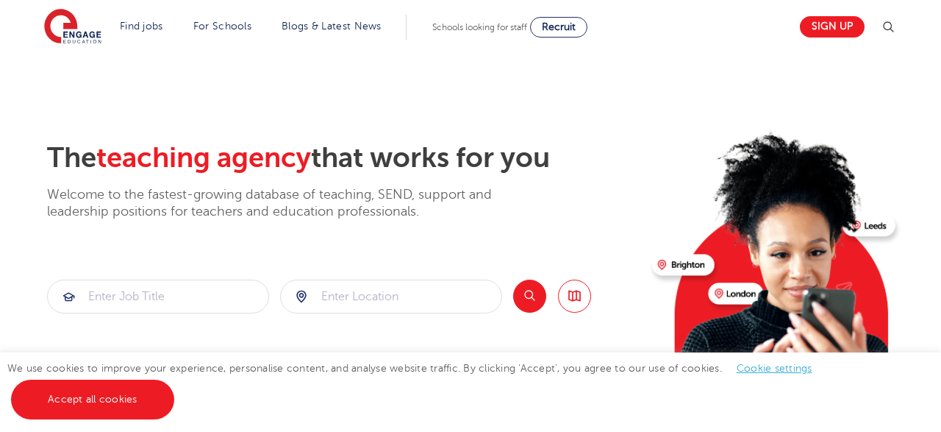 This screenshot has width=941, height=432. I want to click on a: Accept all cookies, so click(93, 399).